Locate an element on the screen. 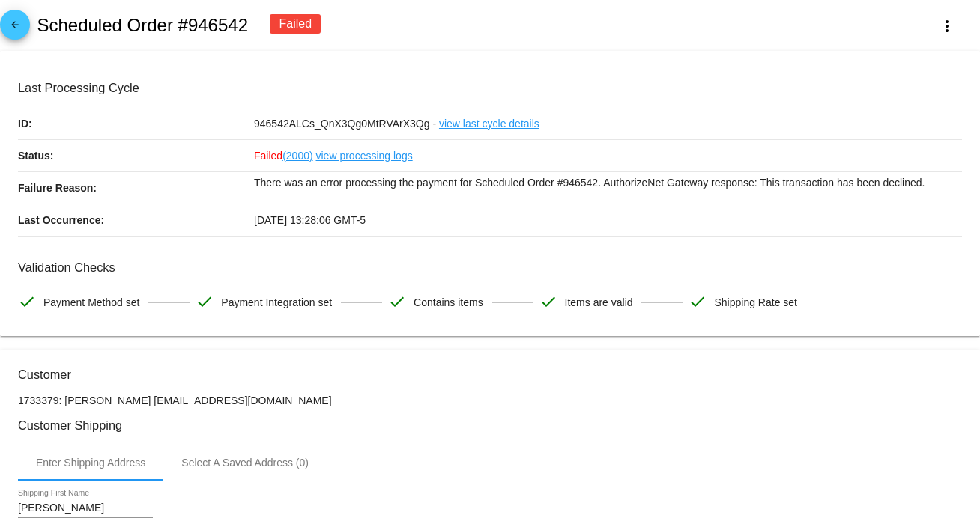 This screenshot has height=530, width=980. h3: Validation Checks is located at coordinates (490, 268).